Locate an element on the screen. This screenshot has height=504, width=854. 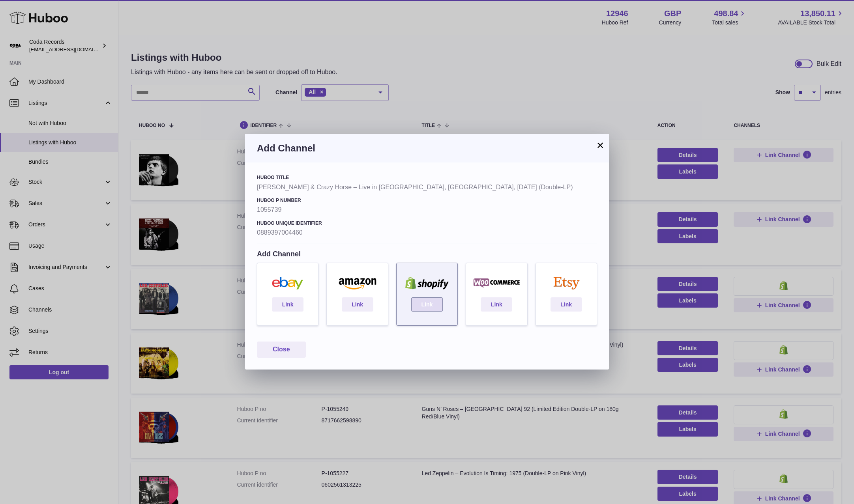
h4: Add Channel is located at coordinates (427, 254).